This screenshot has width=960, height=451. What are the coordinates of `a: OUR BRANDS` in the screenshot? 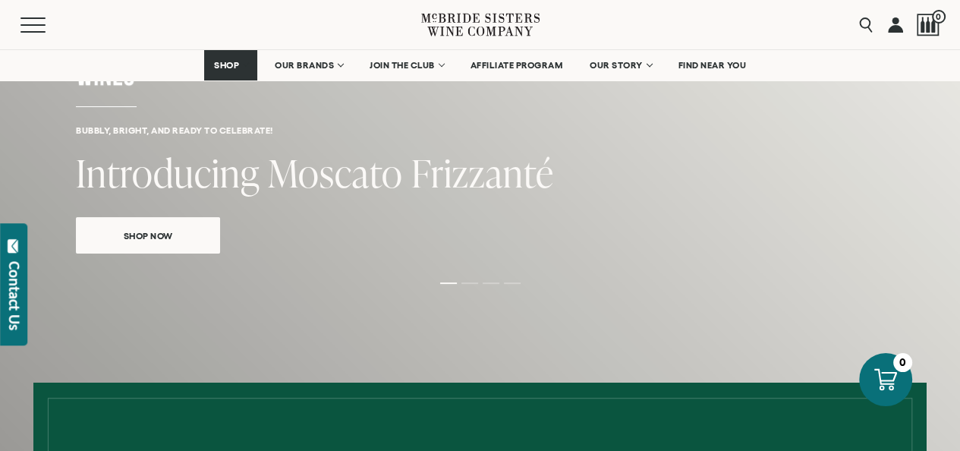 It's located at (308, 65).